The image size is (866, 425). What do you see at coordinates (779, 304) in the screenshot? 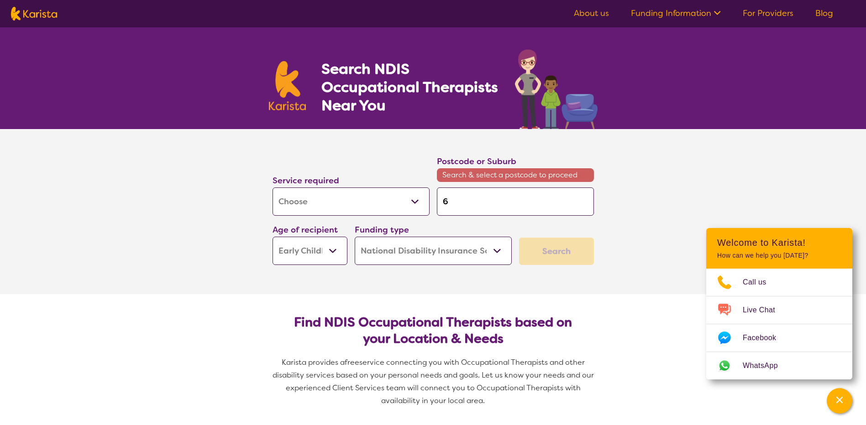
I see `div: Channel Menu` at bounding box center [779, 304].